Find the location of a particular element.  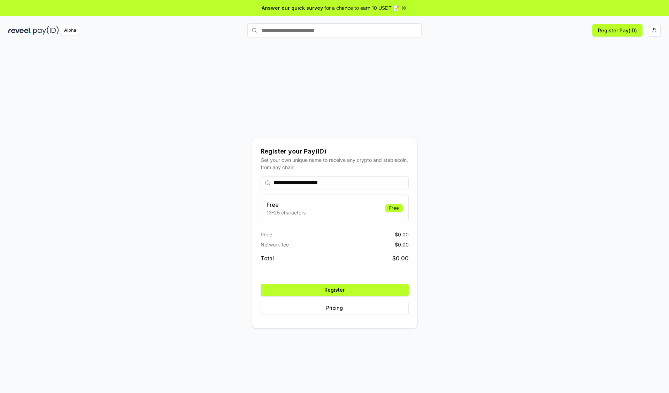

span: Price is located at coordinates (266, 234).